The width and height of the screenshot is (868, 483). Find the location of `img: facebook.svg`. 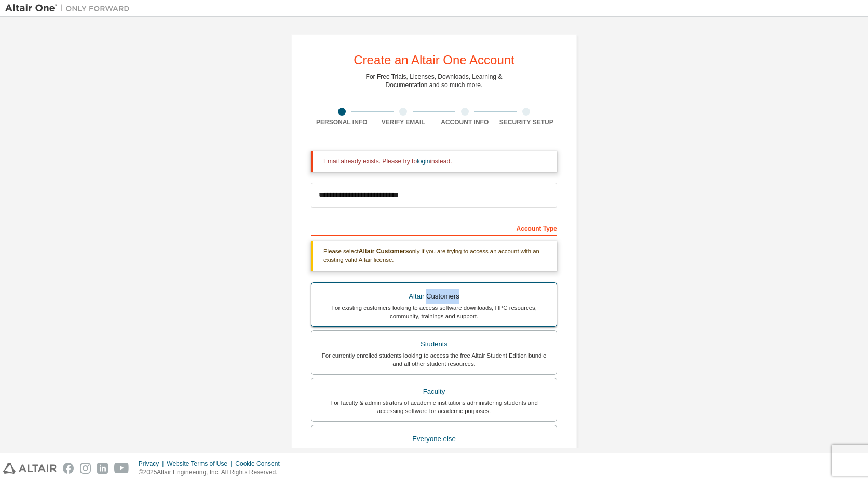

img: facebook.svg is located at coordinates (68, 469).